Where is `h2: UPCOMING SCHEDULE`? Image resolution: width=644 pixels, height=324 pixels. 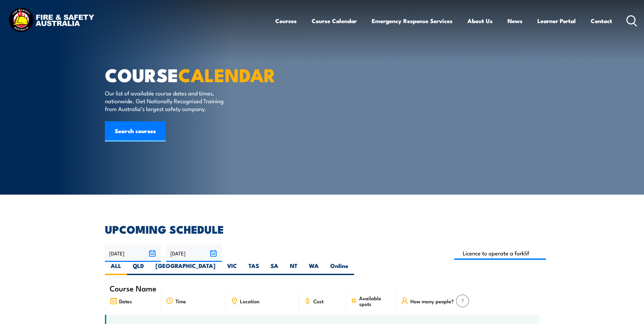 h2: UPCOMING SCHEDULE is located at coordinates (322, 229).